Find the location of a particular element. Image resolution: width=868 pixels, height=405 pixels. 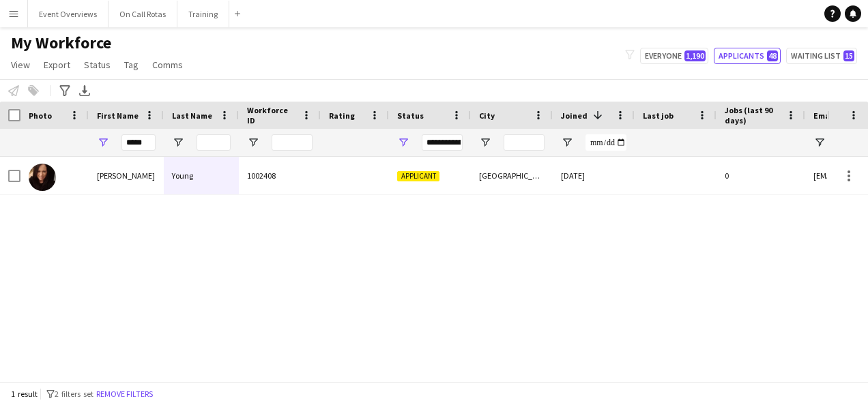

a: View is located at coordinates (21, 65).